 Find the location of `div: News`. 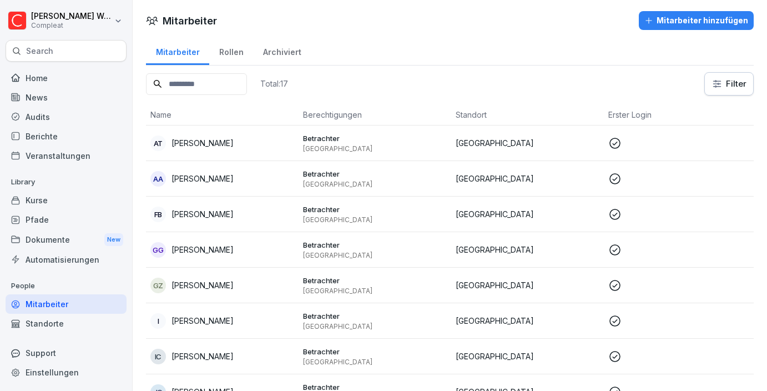

div: News is located at coordinates (66, 97).